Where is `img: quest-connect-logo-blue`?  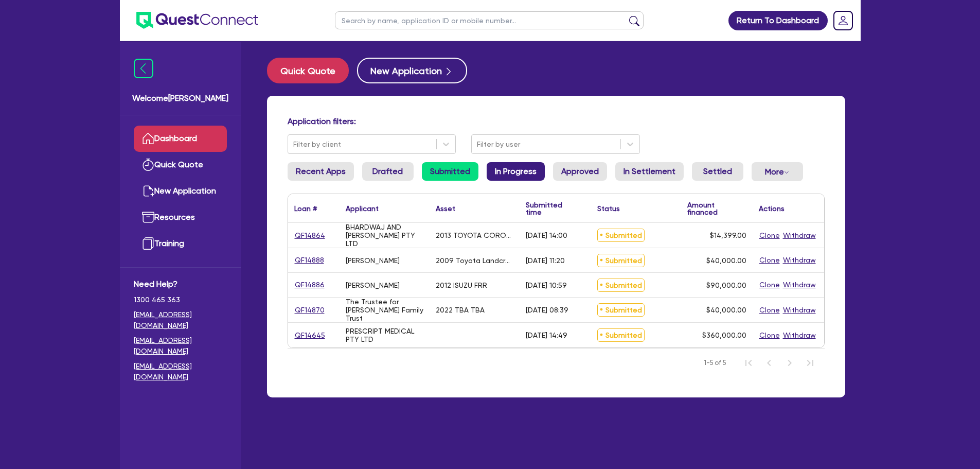
img: quest-connect-logo-blue is located at coordinates (197, 20).